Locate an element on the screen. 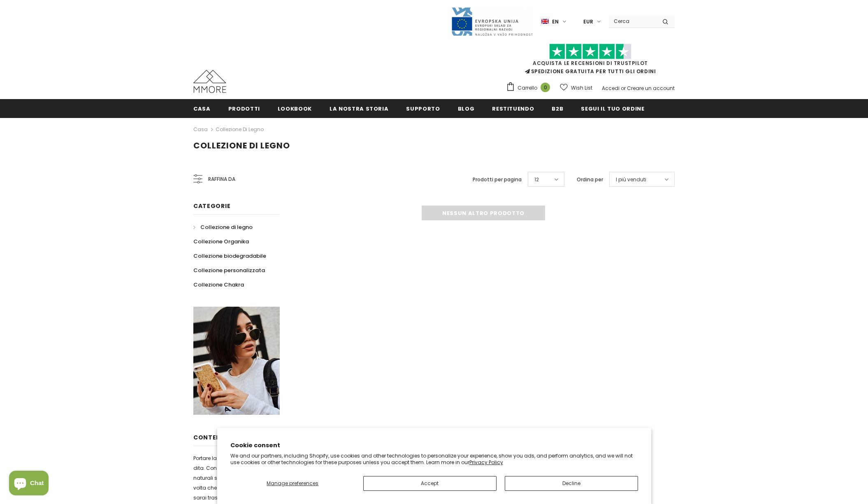  img: Casi MMORE is located at coordinates (210, 82).